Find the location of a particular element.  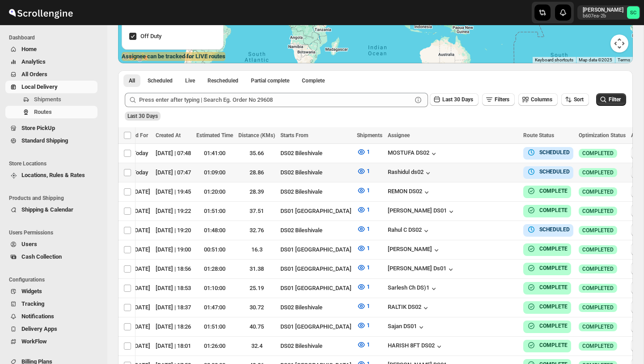

span: Distance (KMs) is located at coordinates (257, 135).